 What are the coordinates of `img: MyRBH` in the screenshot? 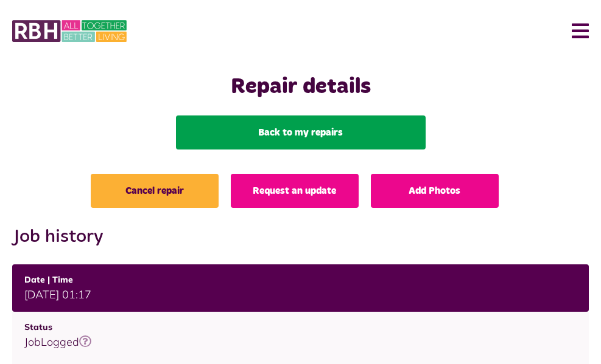 It's located at (69, 31).